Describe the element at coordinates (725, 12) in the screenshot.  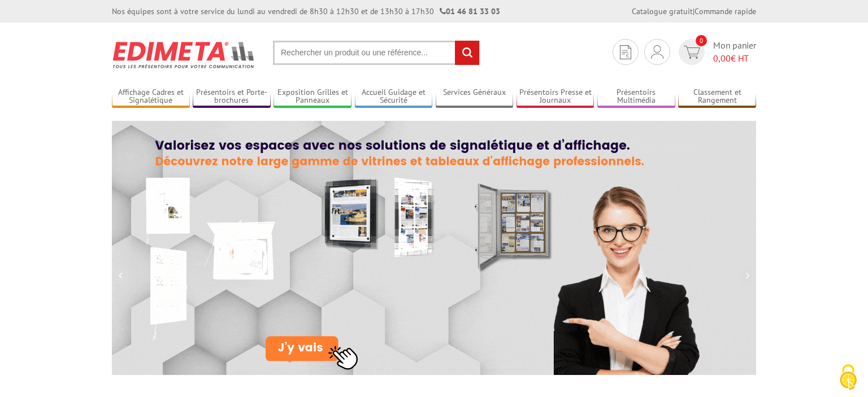
I see `a: Commande rapide` at that location.